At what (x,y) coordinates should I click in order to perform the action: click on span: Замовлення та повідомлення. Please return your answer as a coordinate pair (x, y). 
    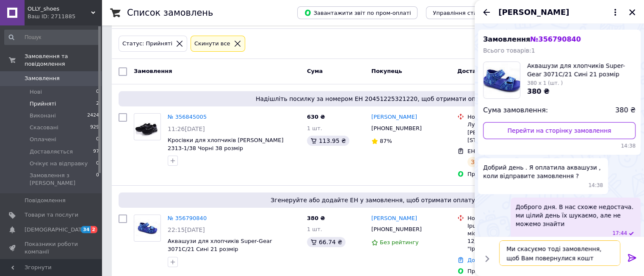
    Looking at the image, I should click on (63, 60).